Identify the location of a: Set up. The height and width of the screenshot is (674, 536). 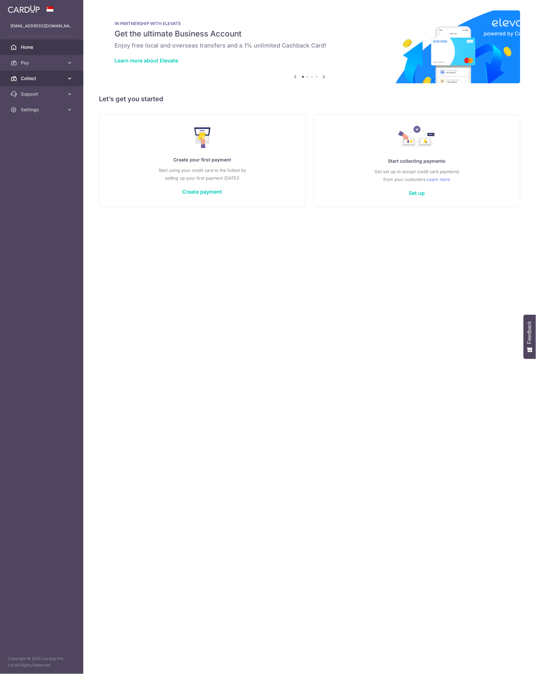
(417, 193).